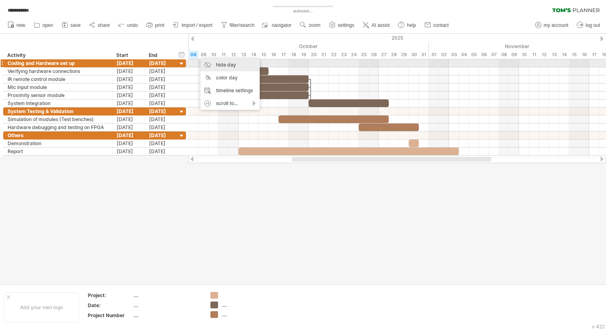 The width and height of the screenshot is (606, 330). I want to click on div: October 2025, so click(273, 46).